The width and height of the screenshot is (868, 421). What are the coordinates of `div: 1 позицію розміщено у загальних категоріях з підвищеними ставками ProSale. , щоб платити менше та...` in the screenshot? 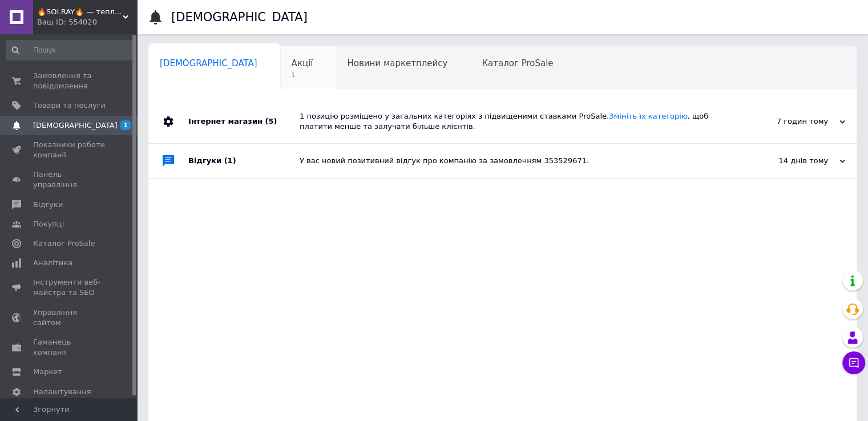 It's located at (516, 122).